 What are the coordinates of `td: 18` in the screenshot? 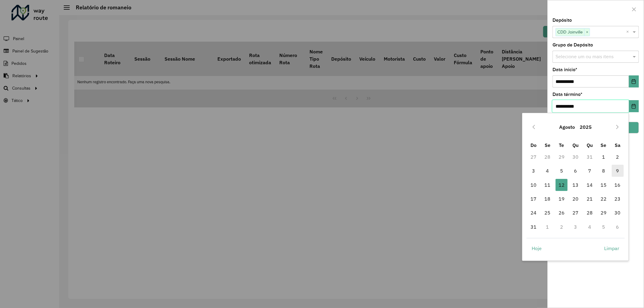 It's located at (548, 199).